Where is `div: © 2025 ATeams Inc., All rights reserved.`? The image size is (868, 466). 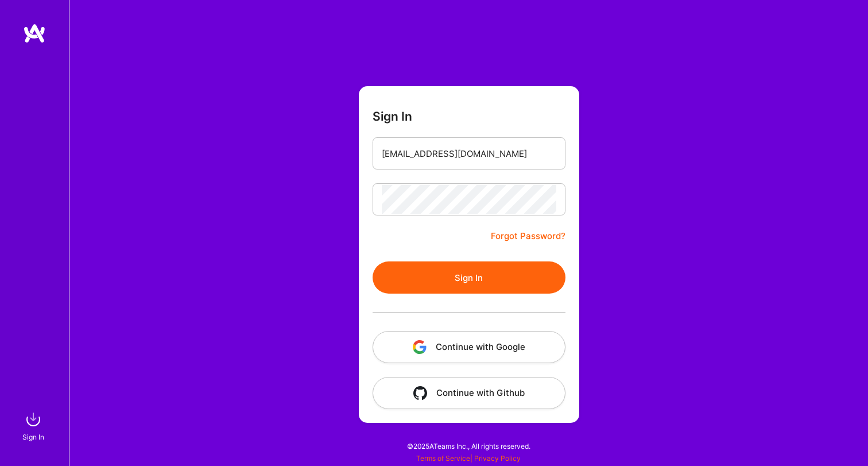 div: © 2025 ATeams Inc., All rights reserved. is located at coordinates (468, 446).